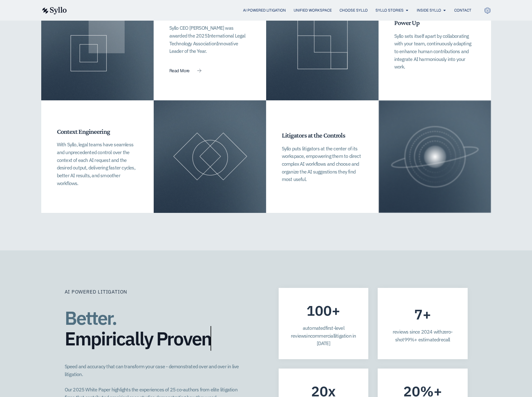 Image resolution: width=532 pixels, height=397 pixels. Describe the element at coordinates (410, 332) in the screenshot. I see `span: reviews since 20` at that location.